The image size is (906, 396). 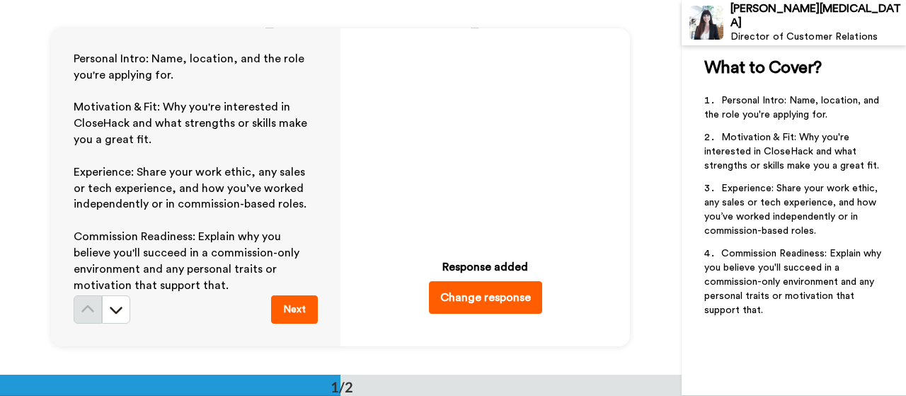 I want to click on div: Response added, so click(x=485, y=267).